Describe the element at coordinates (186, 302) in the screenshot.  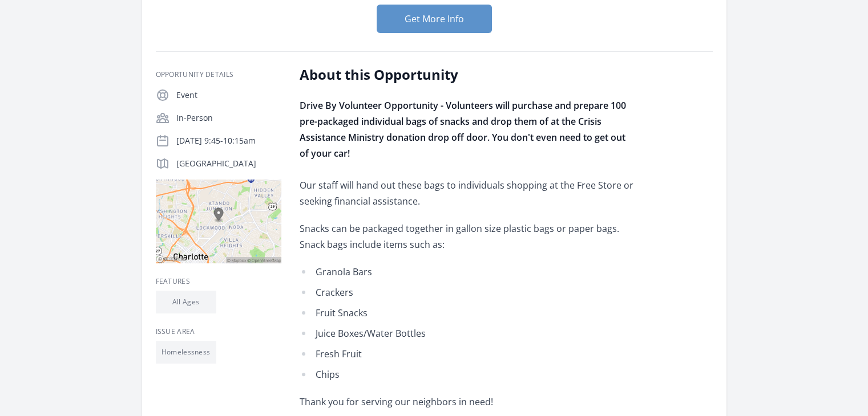
I see `li: All Ages` at that location.